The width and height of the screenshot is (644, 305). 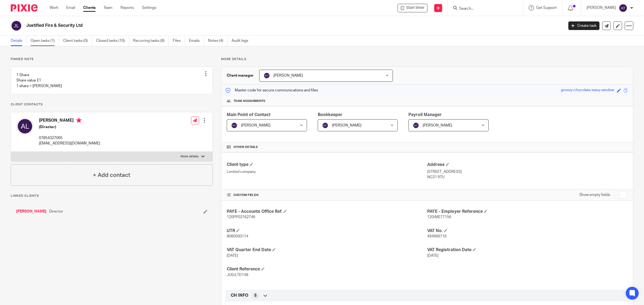 What do you see at coordinates (69, 138) in the screenshot?
I see `p: 07854327065` at bounding box center [69, 138].